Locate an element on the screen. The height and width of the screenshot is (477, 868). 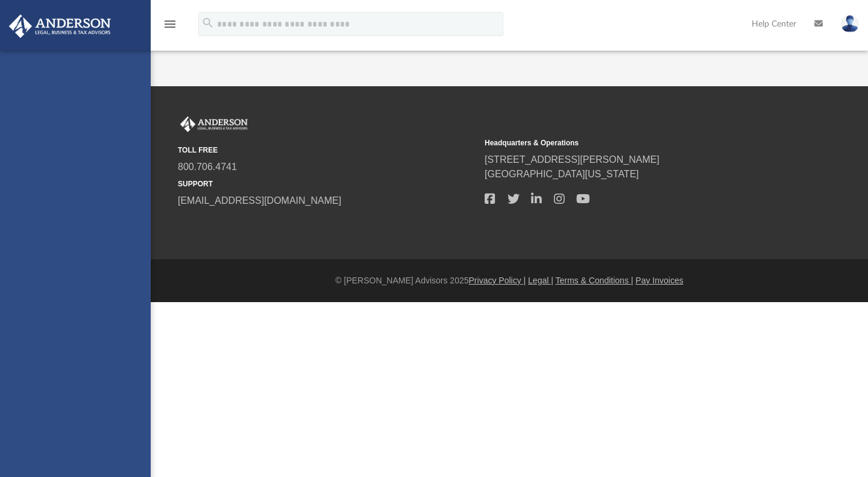
small: TOLL FREE is located at coordinates (326, 150).